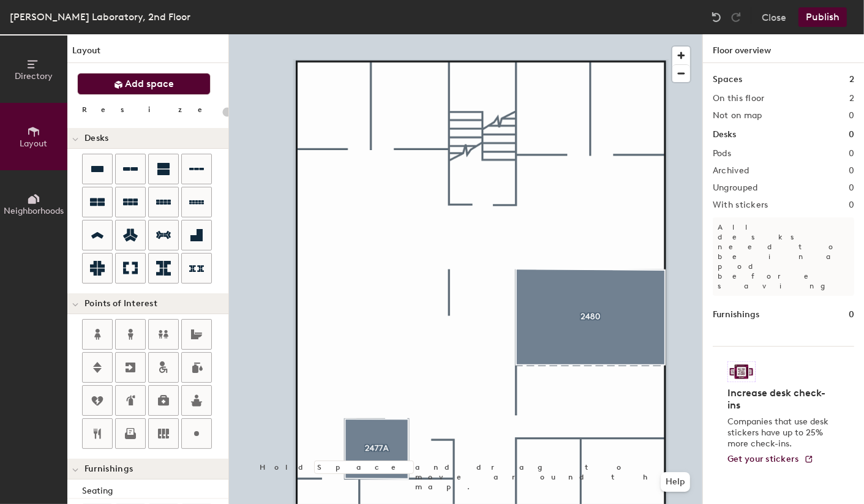 This screenshot has height=504, width=864. I want to click on h2: 2, so click(852, 98).